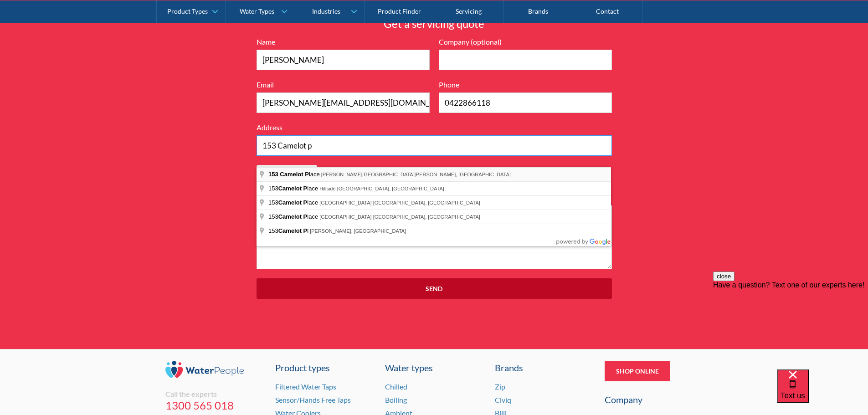 This screenshot has width=868, height=415. I want to click on a: Zip, so click(500, 386).